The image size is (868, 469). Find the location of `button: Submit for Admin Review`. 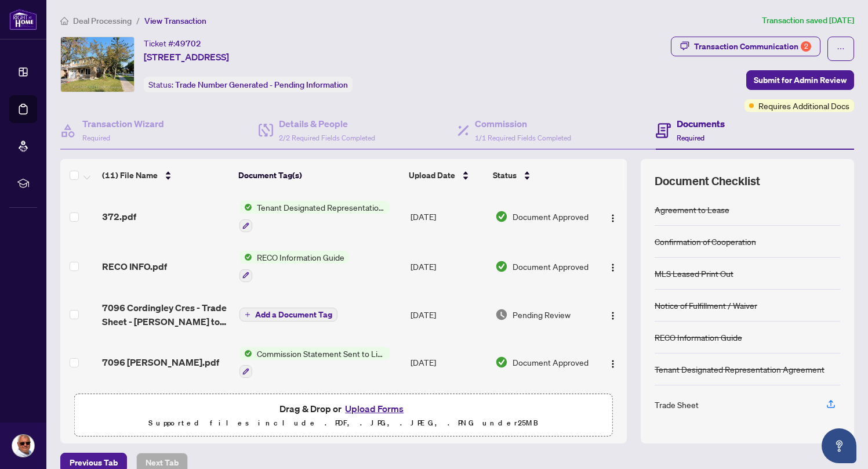

button: Submit for Admin Review is located at coordinates (800, 80).